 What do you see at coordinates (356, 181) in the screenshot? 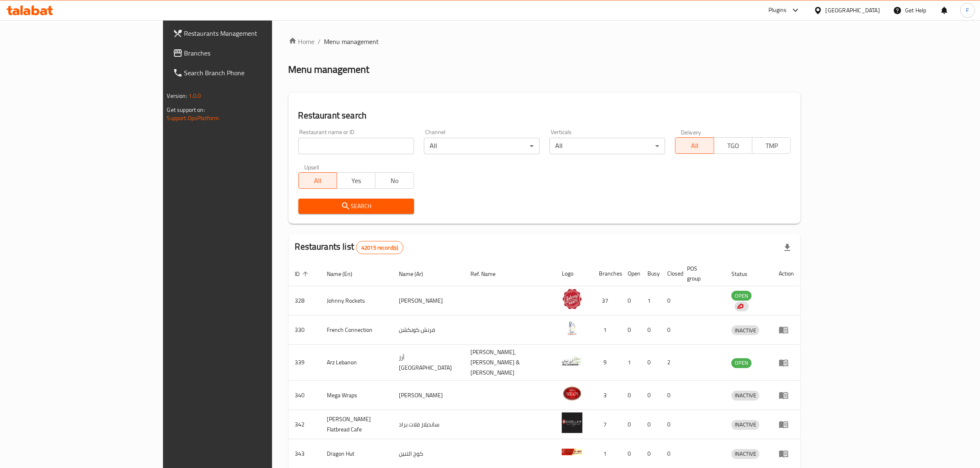
I see `button: Yes` at bounding box center [356, 181].